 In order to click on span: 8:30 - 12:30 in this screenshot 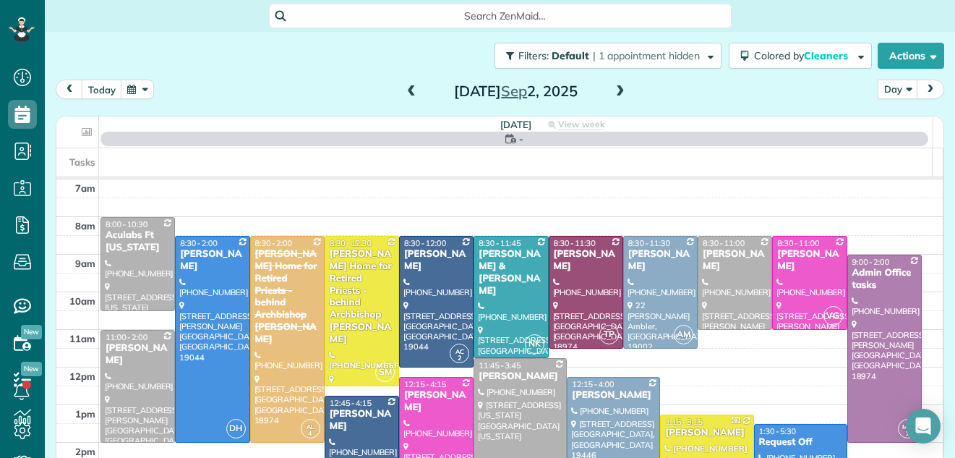, I will do `click(351, 243)`.